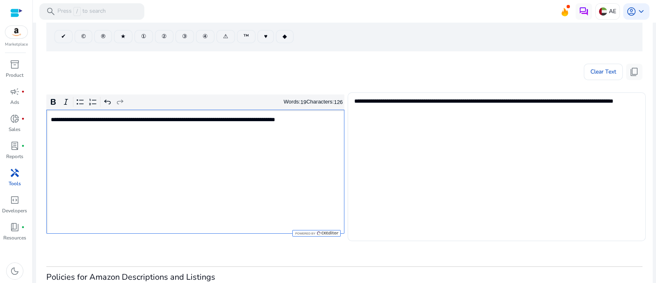  I want to click on p: Marketplace, so click(16, 44).